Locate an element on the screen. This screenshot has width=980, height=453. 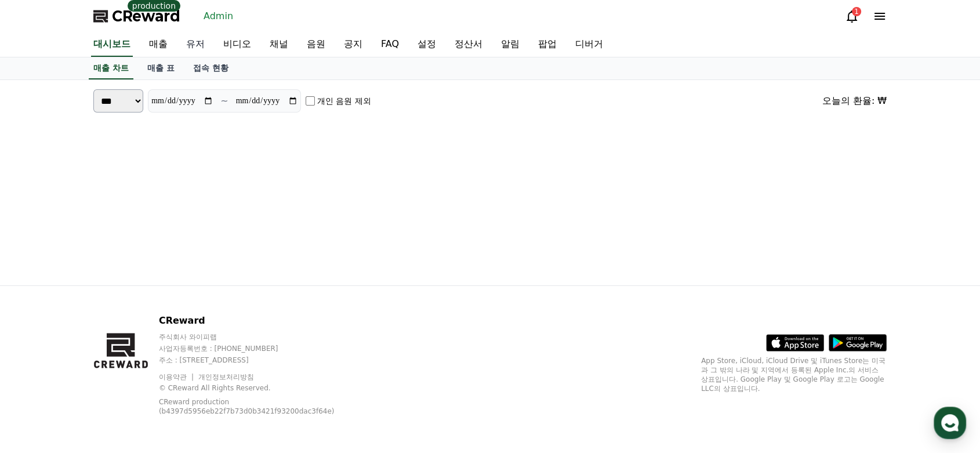
a: Admin is located at coordinates (218, 16).